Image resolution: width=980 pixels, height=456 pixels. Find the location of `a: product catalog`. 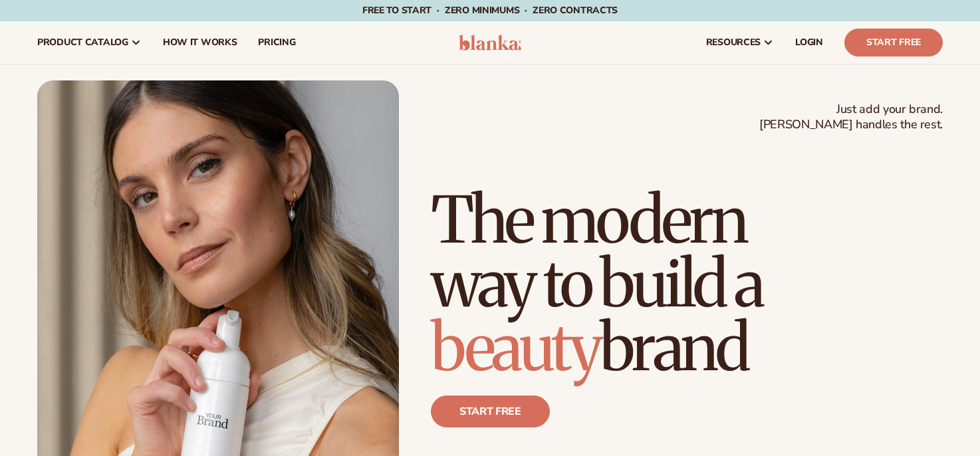

a: product catalog is located at coordinates (89, 43).